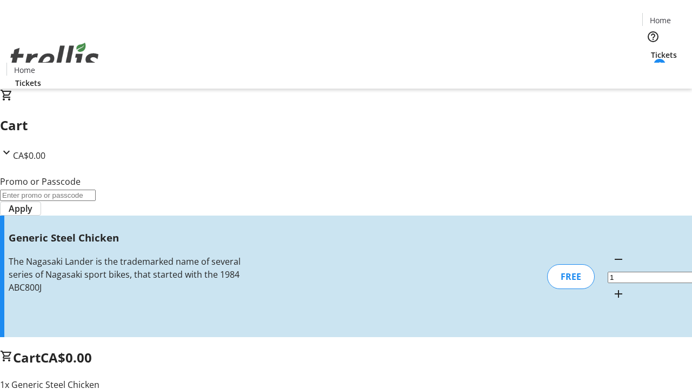  What do you see at coordinates (653, 37) in the screenshot?
I see `button: Help` at bounding box center [653, 37].